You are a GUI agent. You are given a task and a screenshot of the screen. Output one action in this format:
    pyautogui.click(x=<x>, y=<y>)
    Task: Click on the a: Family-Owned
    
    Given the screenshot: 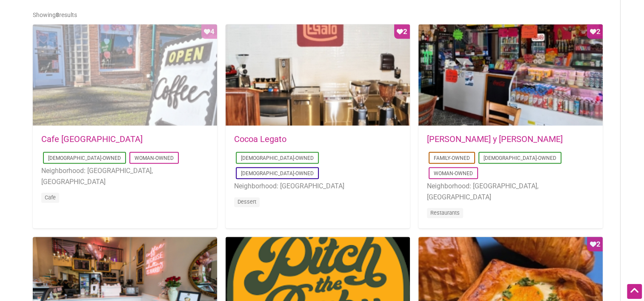 What is the action you would take?
    pyautogui.click(x=452, y=158)
    